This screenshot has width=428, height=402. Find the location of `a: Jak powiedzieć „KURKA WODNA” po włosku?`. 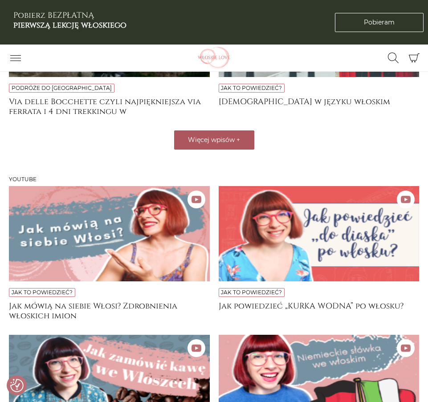

a: Jak powiedzieć „KURKA WODNA” po włosku? is located at coordinates (319, 310).